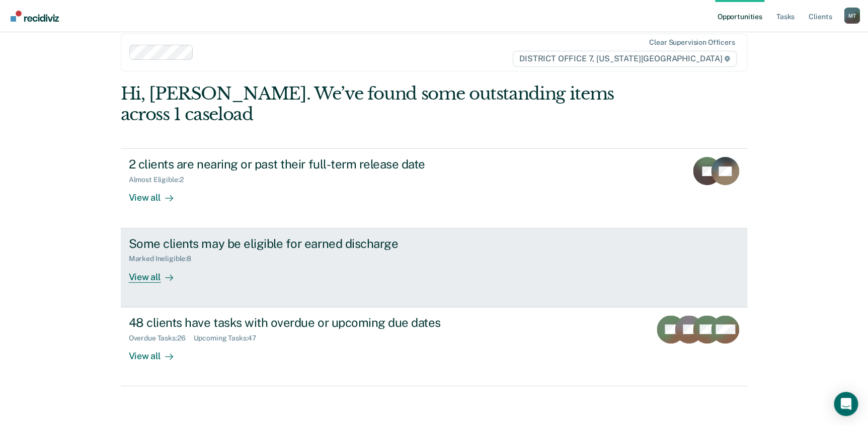 The width and height of the screenshot is (868, 426). What do you see at coordinates (434, 268) in the screenshot?
I see `a: Some clients may be eligible for earned dischargeMarked Ineligible:8View all` at bounding box center [434, 268].